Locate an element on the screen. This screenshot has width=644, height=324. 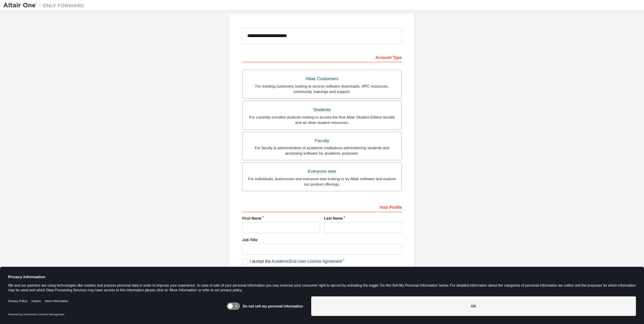
div: Altair Customers is located at coordinates (322, 79).